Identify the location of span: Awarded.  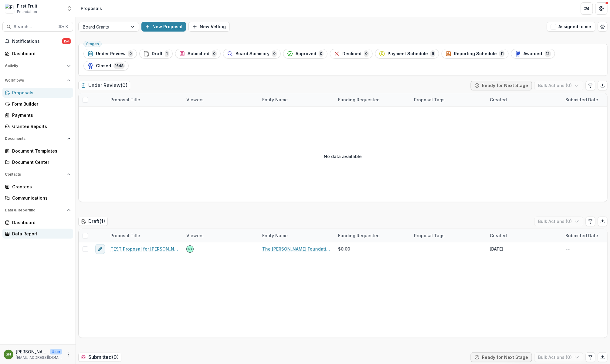
(533, 53).